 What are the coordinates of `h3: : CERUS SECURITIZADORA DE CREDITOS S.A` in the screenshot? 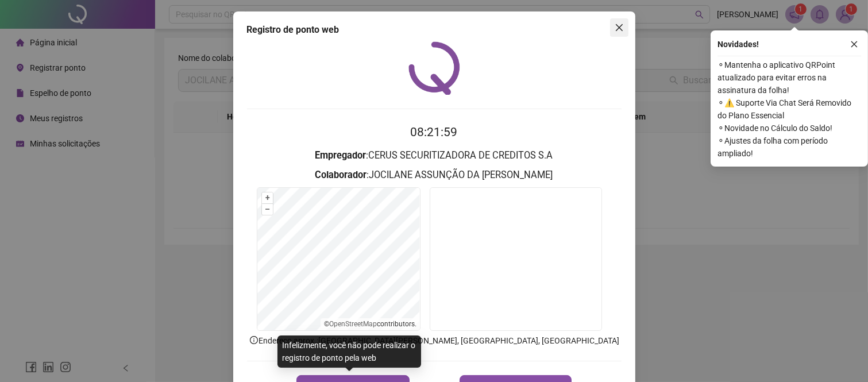 It's located at (435, 156).